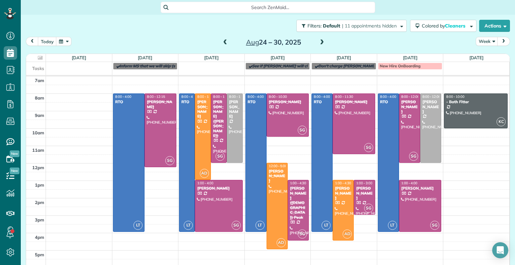 Image resolution: width=515 pixels, height=265 pixels. I want to click on span: 8:00 - 1:00, so click(205, 96).